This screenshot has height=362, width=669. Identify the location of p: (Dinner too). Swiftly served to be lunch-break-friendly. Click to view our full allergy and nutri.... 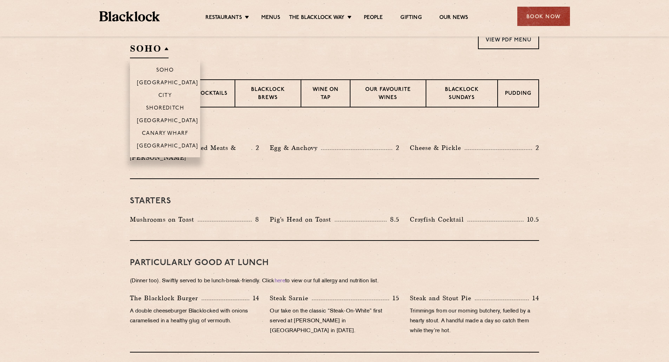
(334, 281).